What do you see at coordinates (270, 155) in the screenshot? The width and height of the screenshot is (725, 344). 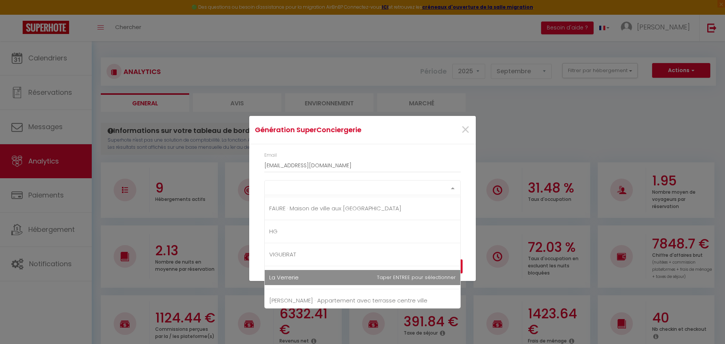 I see `label: Email` at bounding box center [270, 155].